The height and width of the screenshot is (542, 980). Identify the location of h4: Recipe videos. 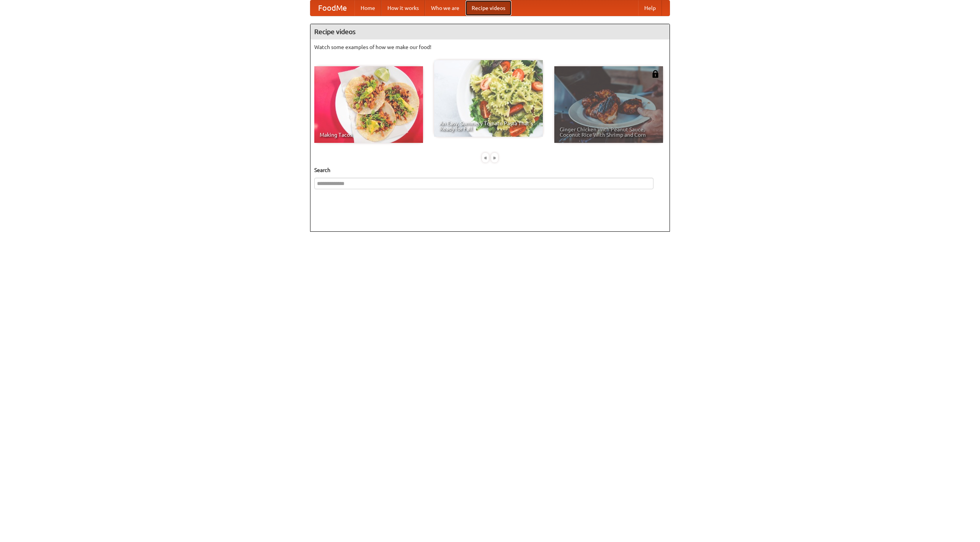
(490, 32).